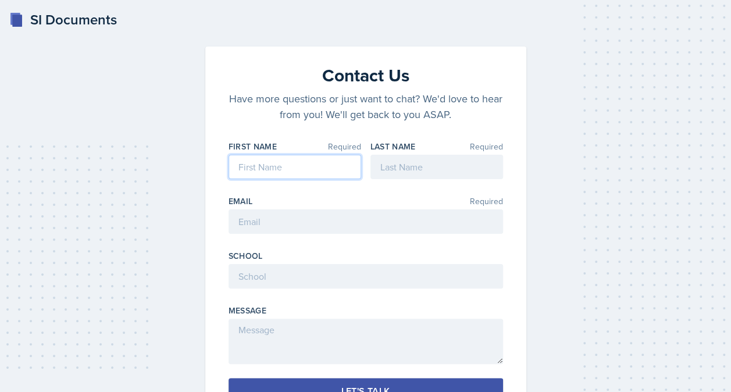 Image resolution: width=731 pixels, height=392 pixels. What do you see at coordinates (366, 76) in the screenshot?
I see `h2: Contact Us` at bounding box center [366, 76].